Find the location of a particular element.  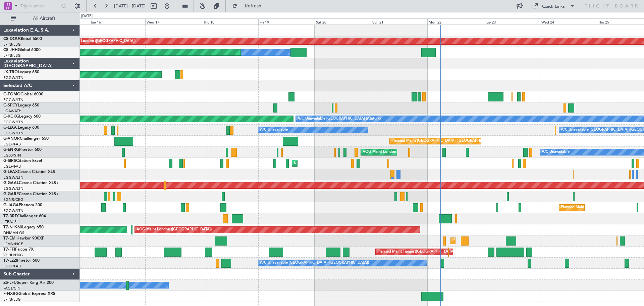

a: ZS-LFUSuper King Air 200 is located at coordinates (29, 283).